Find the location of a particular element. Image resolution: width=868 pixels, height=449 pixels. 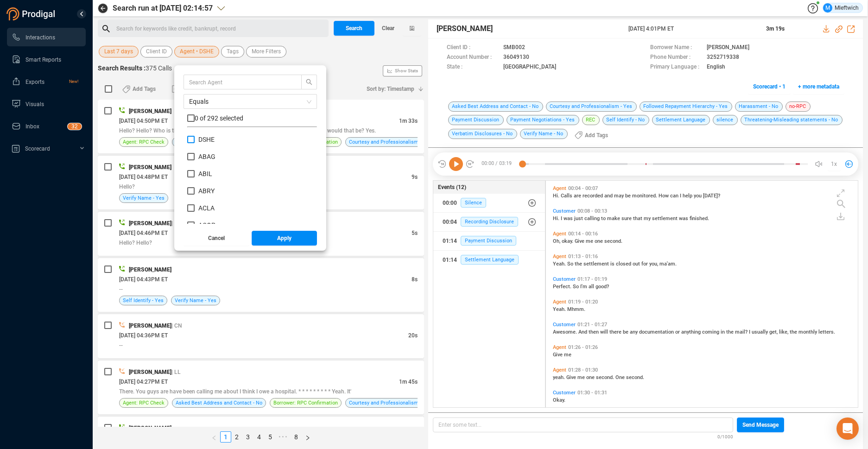

span: Interactions is located at coordinates (40, 38).